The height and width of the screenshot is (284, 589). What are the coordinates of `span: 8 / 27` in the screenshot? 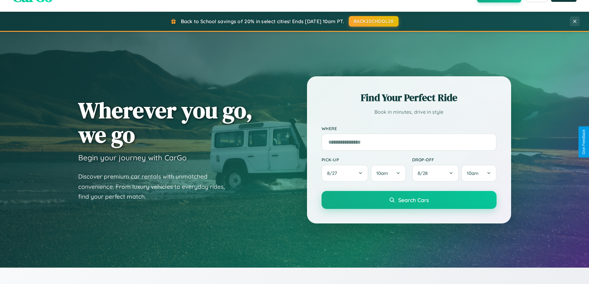 It's located at (334, 173).